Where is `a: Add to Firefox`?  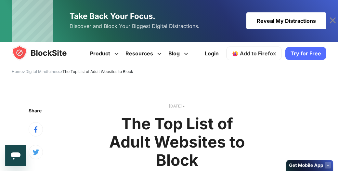 a: Add to Firefox is located at coordinates (254, 53).